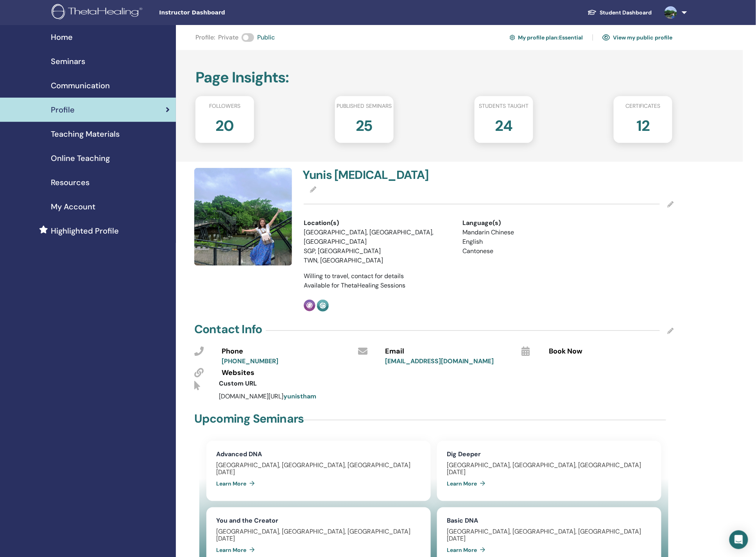 The height and width of the screenshot is (557, 756). What do you see at coordinates (536, 232) in the screenshot?
I see `li: Mandarin Chinese` at bounding box center [536, 232].